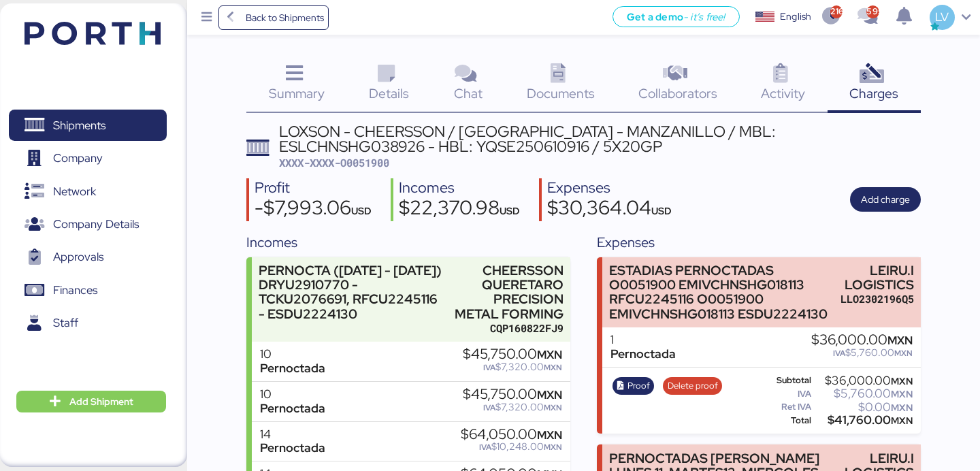 The image size is (980, 471). Describe the element at coordinates (877, 299) in the screenshot. I see `div: LLO2302196Q5` at that location.